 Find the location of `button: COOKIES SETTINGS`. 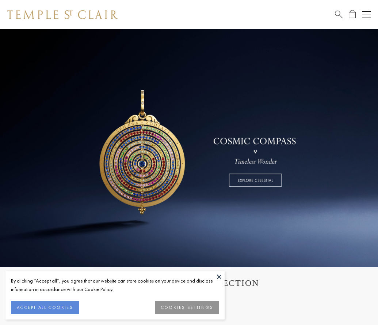

button: COOKIES SETTINGS is located at coordinates (187, 307).